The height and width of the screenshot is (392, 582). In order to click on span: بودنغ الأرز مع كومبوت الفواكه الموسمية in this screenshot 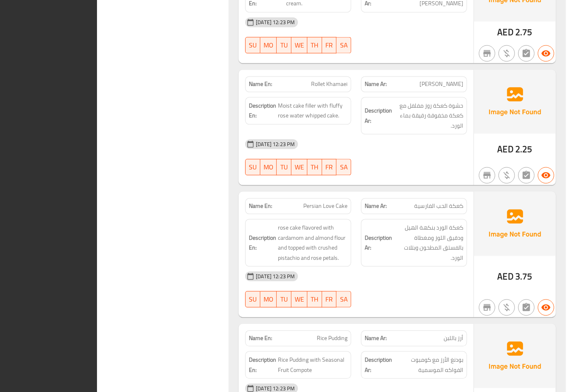, I will do `click(428, 364)`.